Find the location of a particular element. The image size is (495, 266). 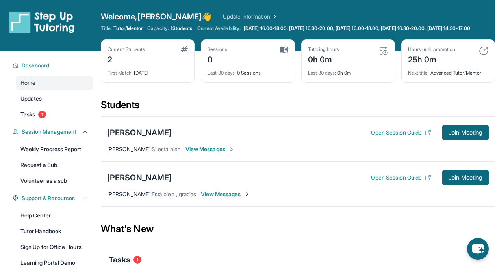

img: Chevron Right is located at coordinates (274, 17).